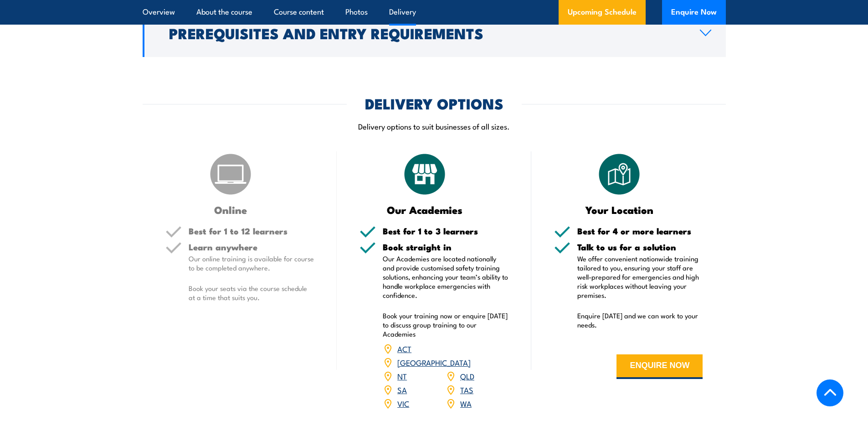 This screenshot has width=868, height=431. What do you see at coordinates (251, 247) in the screenshot?
I see `h5: Learn anywhere` at bounding box center [251, 247].